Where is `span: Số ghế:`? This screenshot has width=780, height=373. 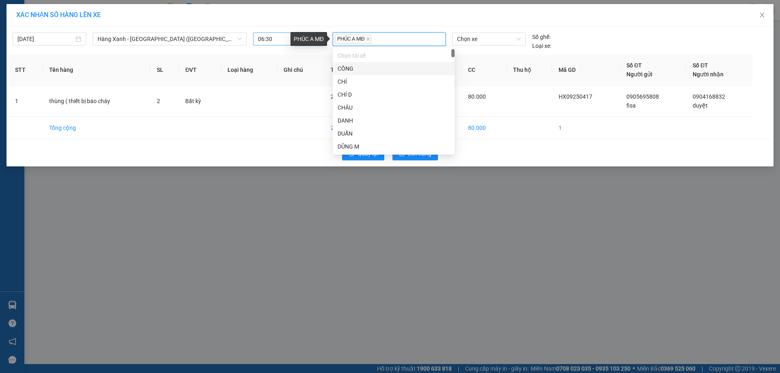
span: Số ghế: is located at coordinates (541, 37).